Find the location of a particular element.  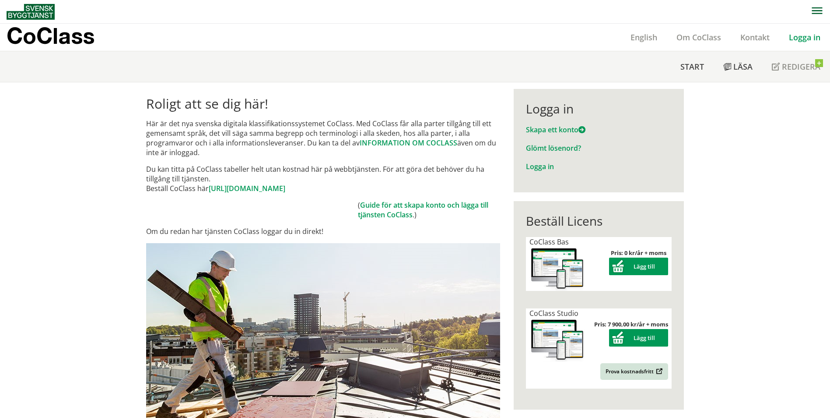

a: Läsa is located at coordinates (738, 67).